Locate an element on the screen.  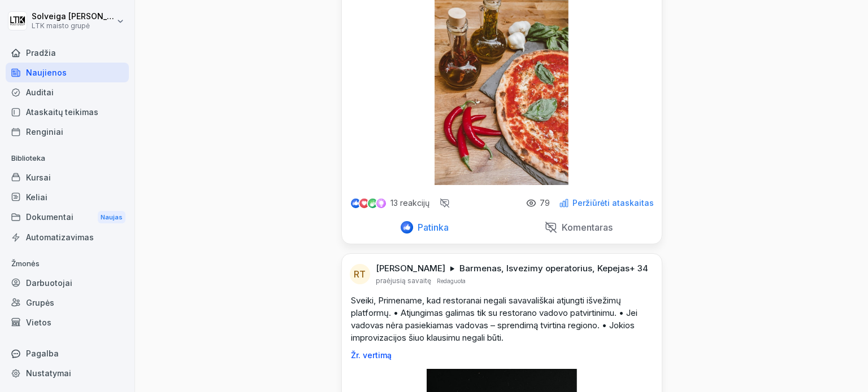
font: Žmonės is located at coordinates (26, 264).